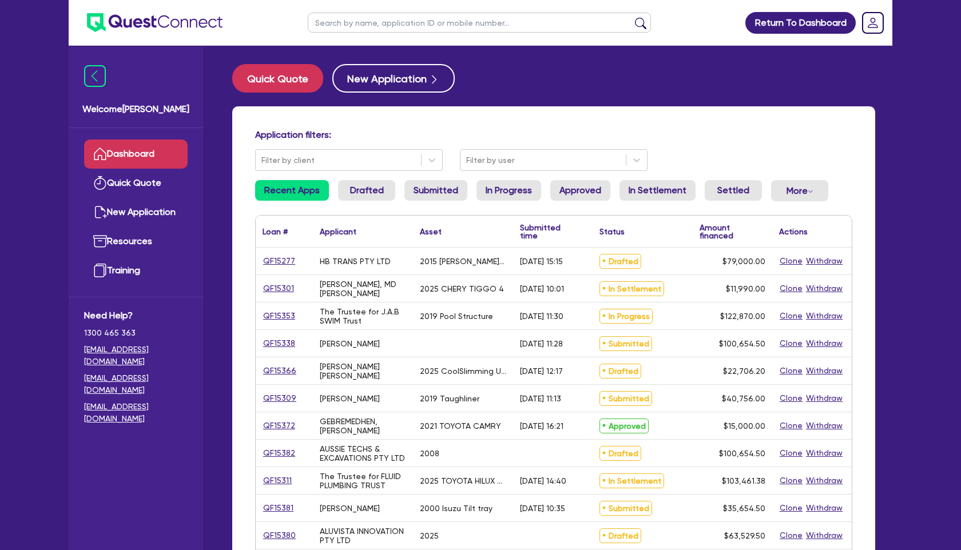  I want to click on span: In Progress, so click(626, 316).